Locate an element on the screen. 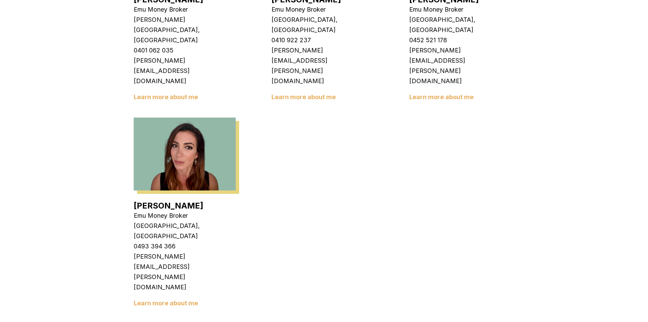 The width and height of the screenshot is (648, 322). p: 0401 062 035 is located at coordinates (185, 50).